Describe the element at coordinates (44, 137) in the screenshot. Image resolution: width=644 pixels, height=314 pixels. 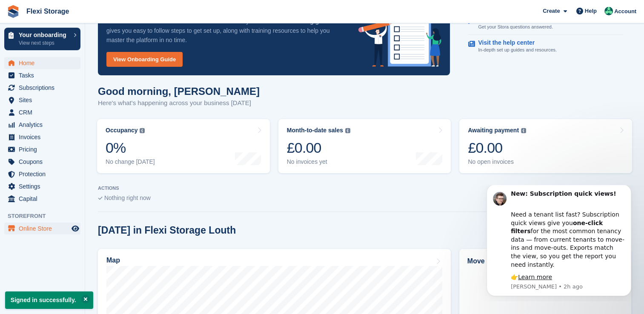
I see `span: Invoices` at that location.